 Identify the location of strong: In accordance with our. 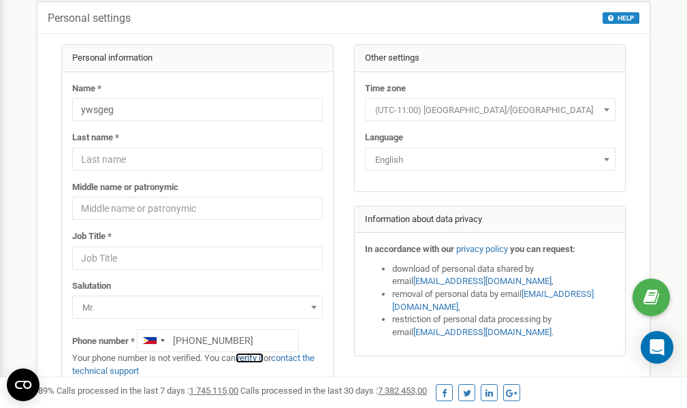
(409, 249).